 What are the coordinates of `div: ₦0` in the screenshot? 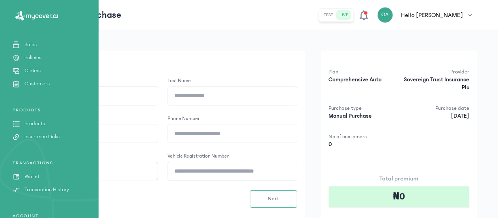 It's located at (399, 196).